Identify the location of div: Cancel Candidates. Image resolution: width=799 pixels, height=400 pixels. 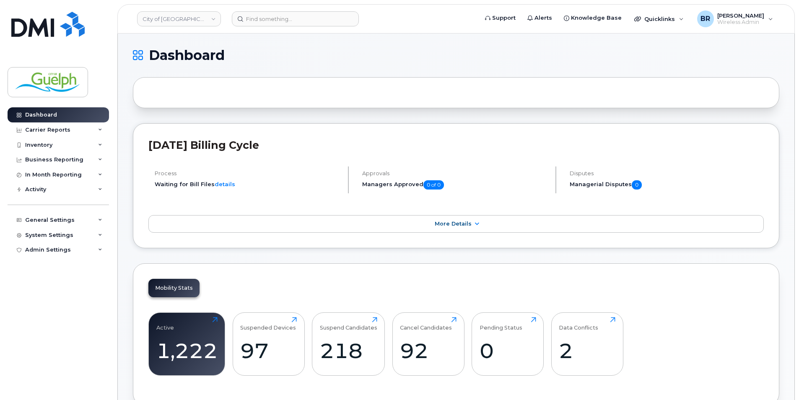
(426, 324).